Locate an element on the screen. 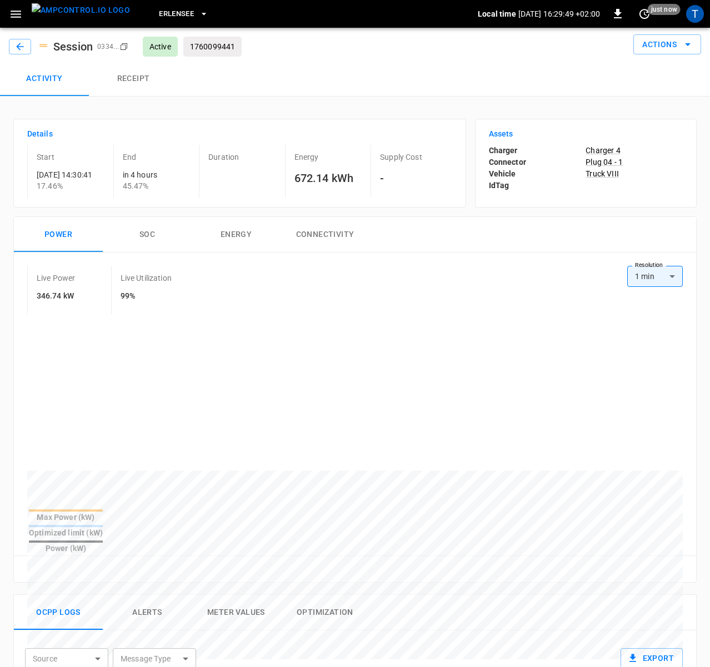 The image size is (710, 667). button: Receipt is located at coordinates (133, 79).